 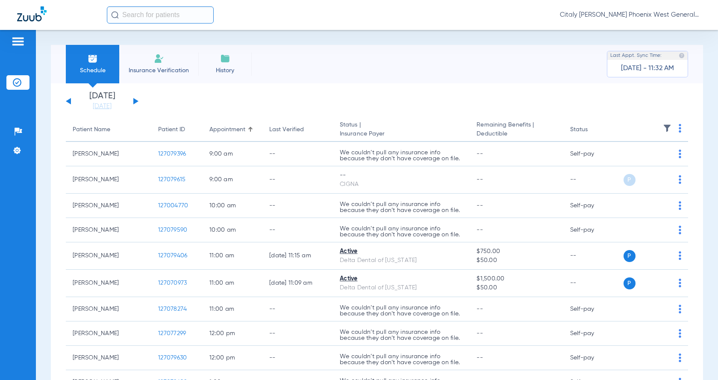 I want to click on span: 127004770, so click(x=173, y=206).